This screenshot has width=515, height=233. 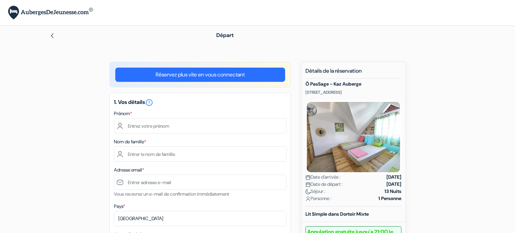 I want to click on h5: Détails de la réservation, so click(x=354, y=73).